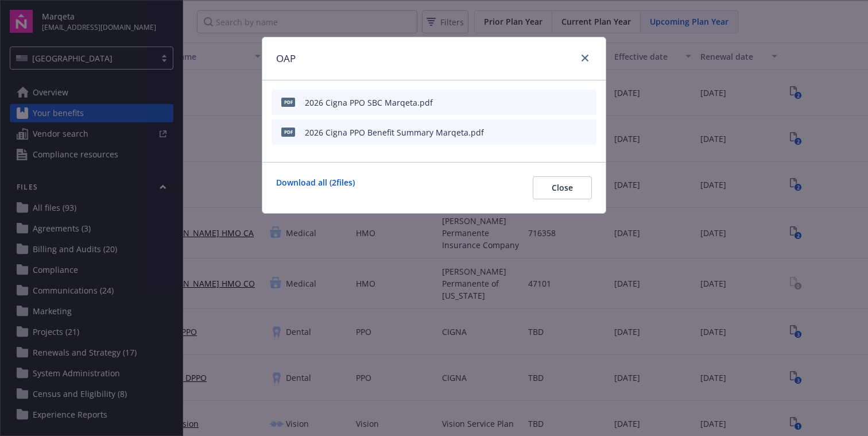  I want to click on div: 2026 Cigna PPO SBC Marqeta.pdf, so click(369, 102).